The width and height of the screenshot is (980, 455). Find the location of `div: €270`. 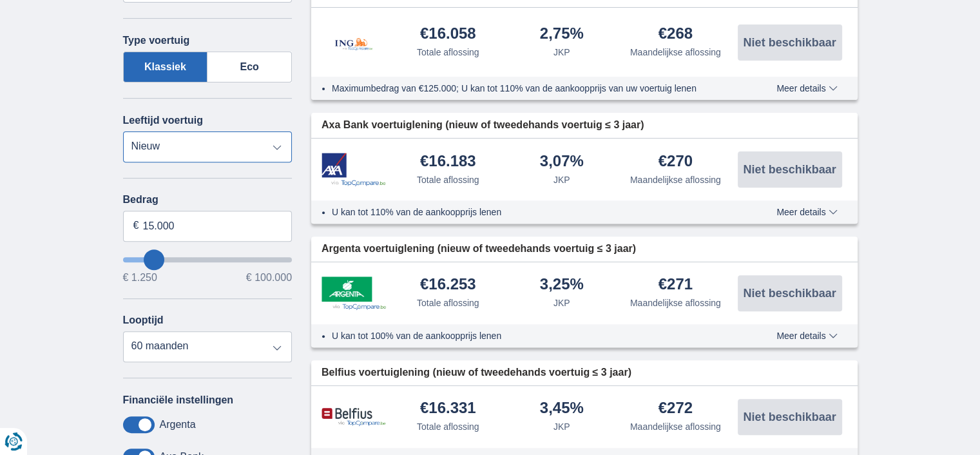

div: €270 is located at coordinates (675, 162).